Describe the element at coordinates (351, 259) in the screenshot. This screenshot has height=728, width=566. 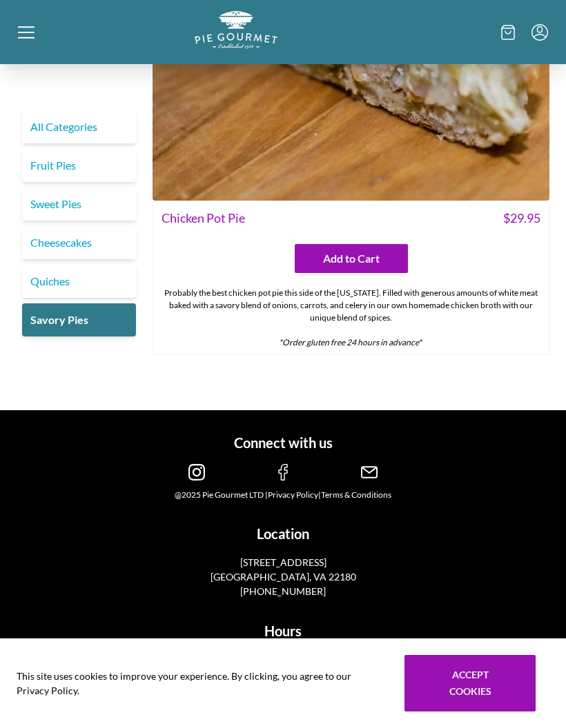
I see `span: Add to Cart` at that location.